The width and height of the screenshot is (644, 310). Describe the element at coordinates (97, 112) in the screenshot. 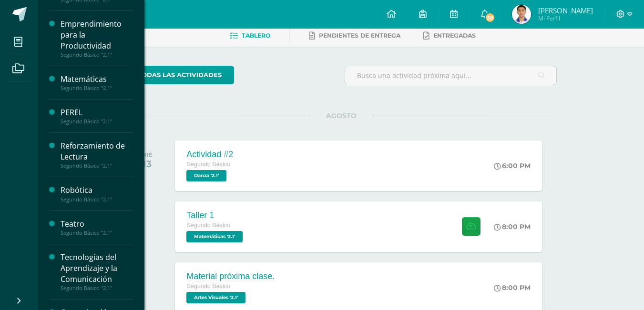

I see `div: PEREL` at that location.